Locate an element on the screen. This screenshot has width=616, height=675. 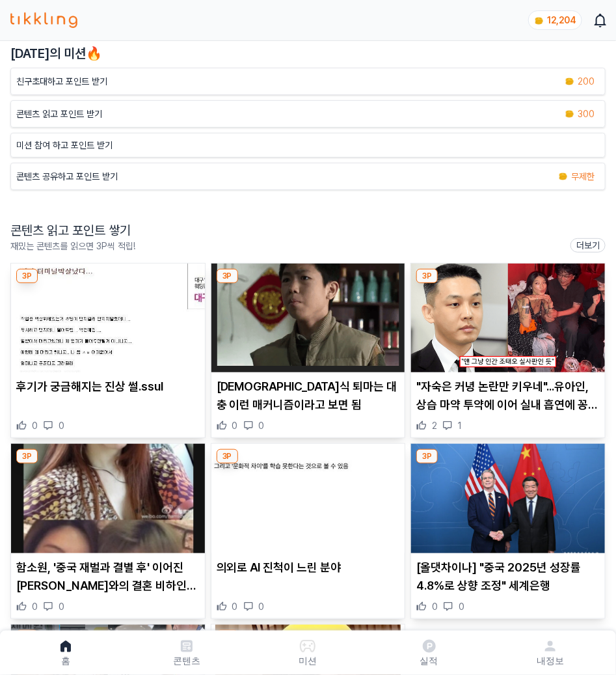
span: 1 is located at coordinates (460, 426).